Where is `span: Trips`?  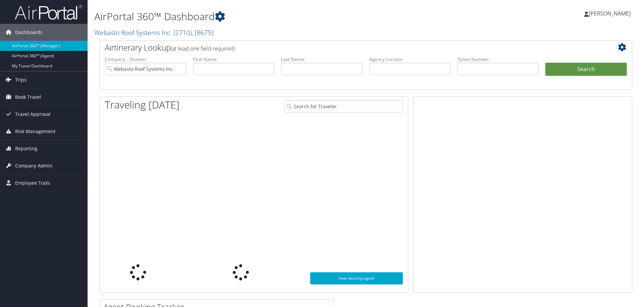
span: Trips is located at coordinates (21, 79).